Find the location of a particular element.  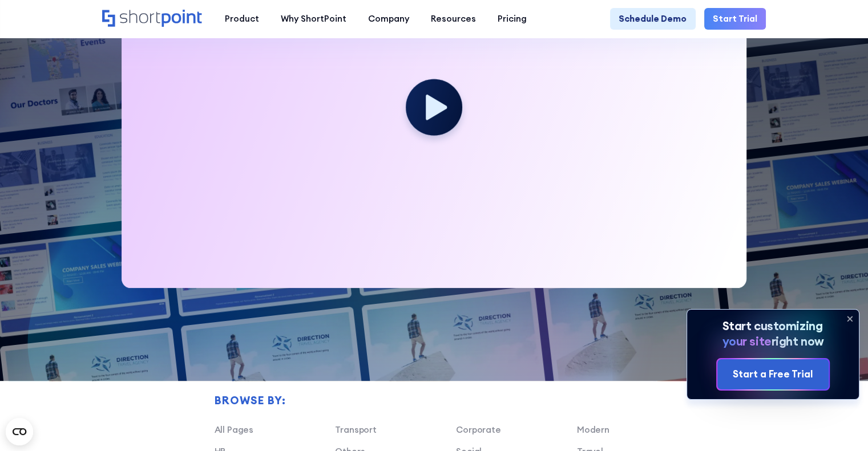

a: Company is located at coordinates (389, 19).